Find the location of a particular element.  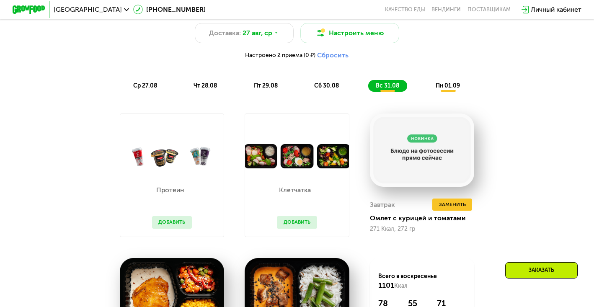

span: Настроено 2 приема (0 ₽) is located at coordinates (280, 55).